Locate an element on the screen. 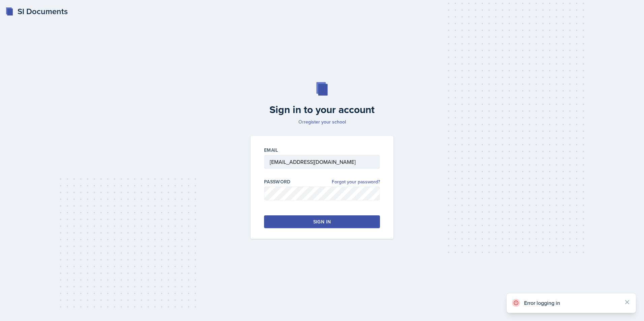 This screenshot has height=321, width=644. a: SI Documents is located at coordinates (37, 11).